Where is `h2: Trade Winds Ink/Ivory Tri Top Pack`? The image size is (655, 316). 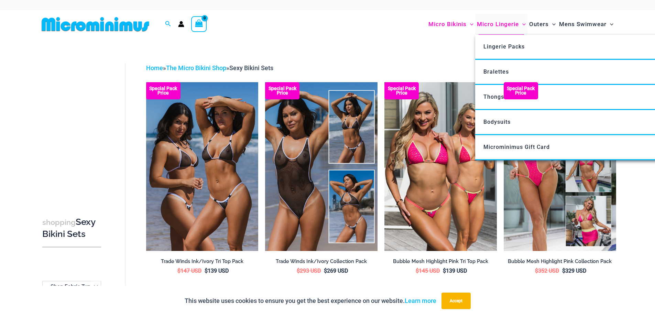
h2: Trade Winds Ink/Ivory Tri Top Pack is located at coordinates (202, 261).